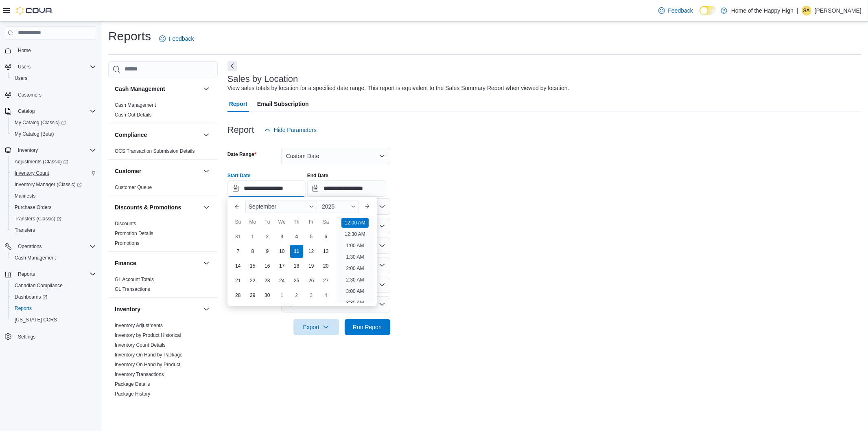 The width and height of the screenshot is (868, 431). What do you see at coordinates (133, 187) in the screenshot?
I see `a: Customer Queue` at bounding box center [133, 187].